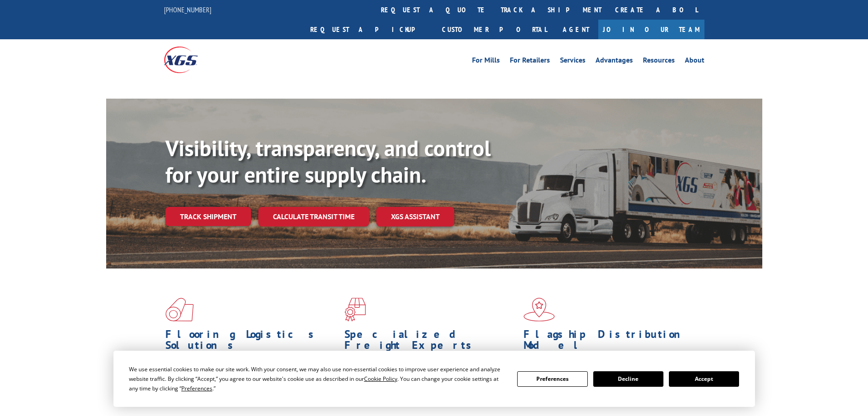 This screenshot has width=868, height=416. Describe the element at coordinates (328, 161) in the screenshot. I see `b: Visibility, transparency, and control for your entire supply chain.` at that location.